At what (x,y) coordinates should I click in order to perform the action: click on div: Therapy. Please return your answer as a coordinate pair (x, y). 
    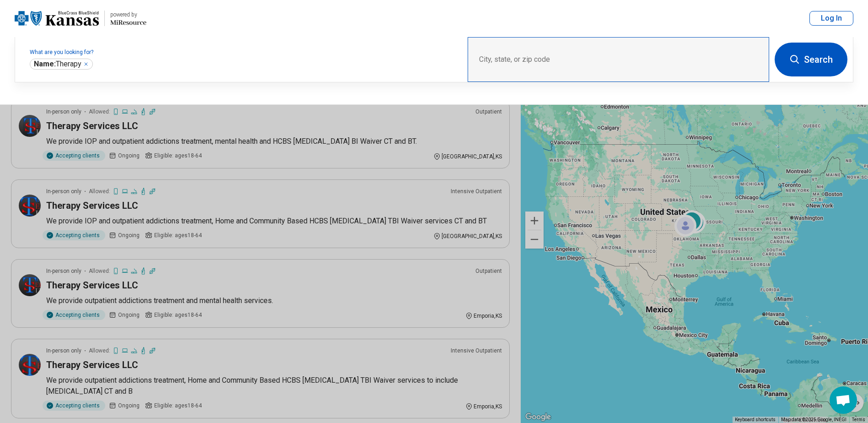
    Looking at the image, I should click on (61, 64).